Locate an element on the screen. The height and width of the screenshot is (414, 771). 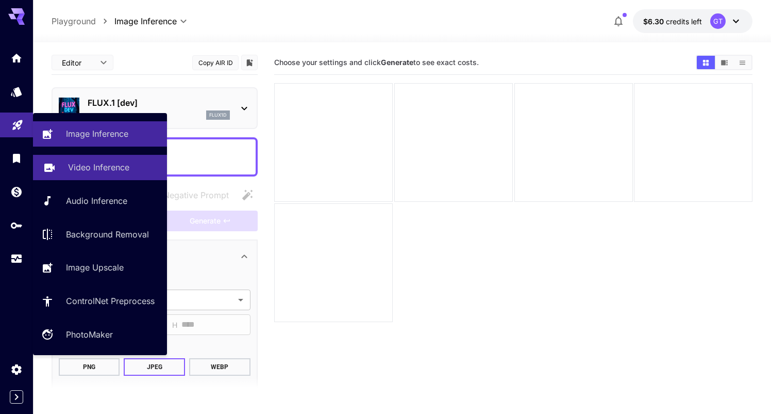
a: PhotoMaker is located at coordinates (100, 334).